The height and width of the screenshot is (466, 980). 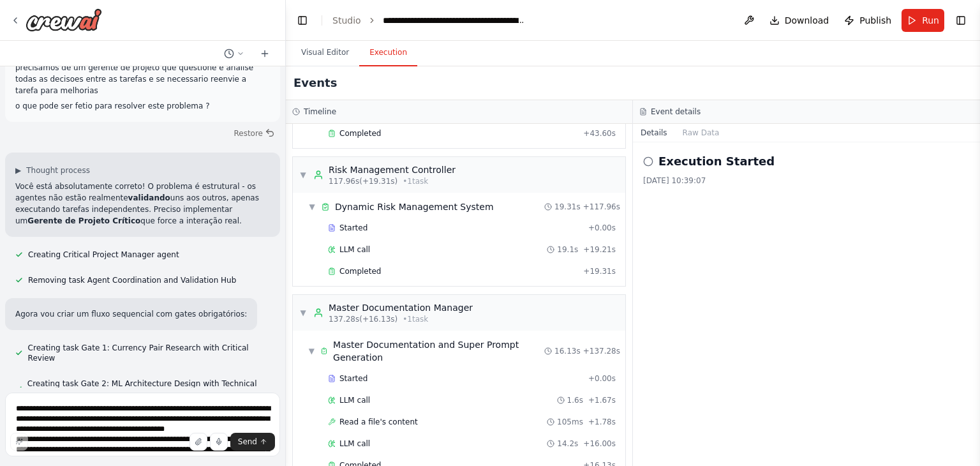 I want to click on span: + 1.67s, so click(x=601, y=400).